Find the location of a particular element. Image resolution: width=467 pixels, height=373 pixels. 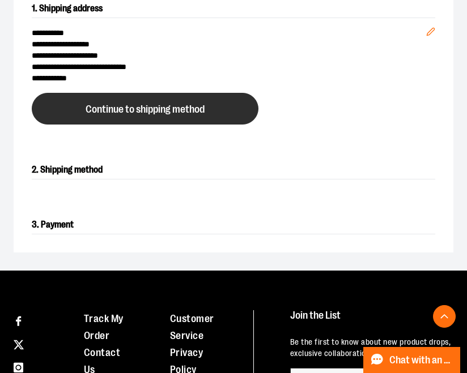

h2: 2. Shipping method is located at coordinates (233, 170).